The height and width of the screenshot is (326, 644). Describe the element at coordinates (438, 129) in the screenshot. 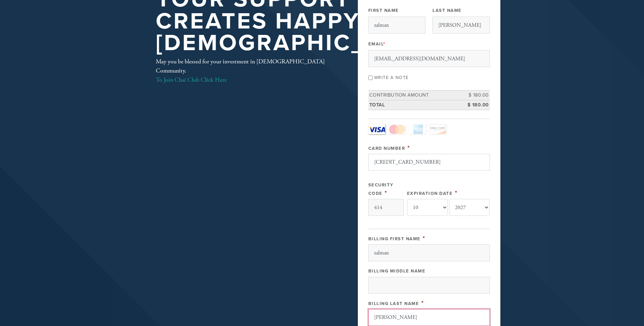

I see `a: Discover` at that location.